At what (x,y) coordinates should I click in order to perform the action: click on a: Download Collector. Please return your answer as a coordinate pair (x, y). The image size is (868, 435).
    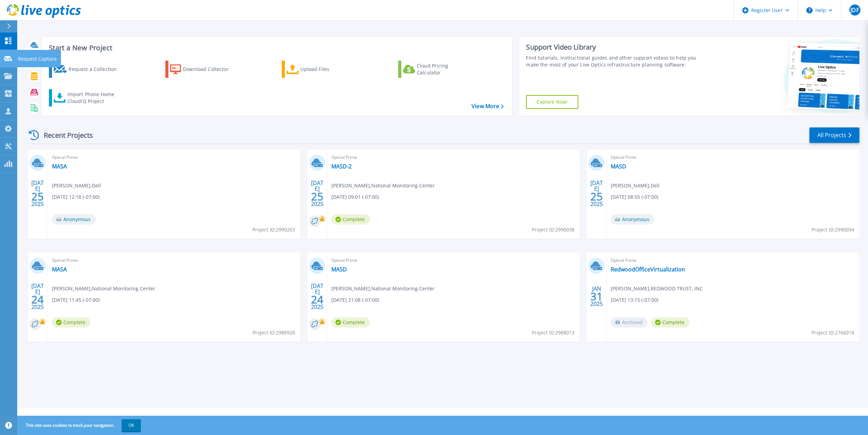
    Looking at the image, I should click on (203, 69).